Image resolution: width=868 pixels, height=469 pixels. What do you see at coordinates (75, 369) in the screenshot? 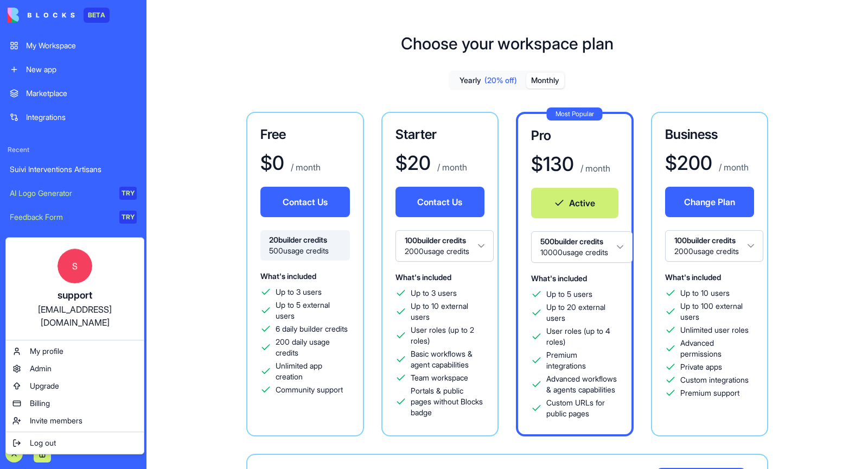
I see `a: Admin` at bounding box center [75, 369].